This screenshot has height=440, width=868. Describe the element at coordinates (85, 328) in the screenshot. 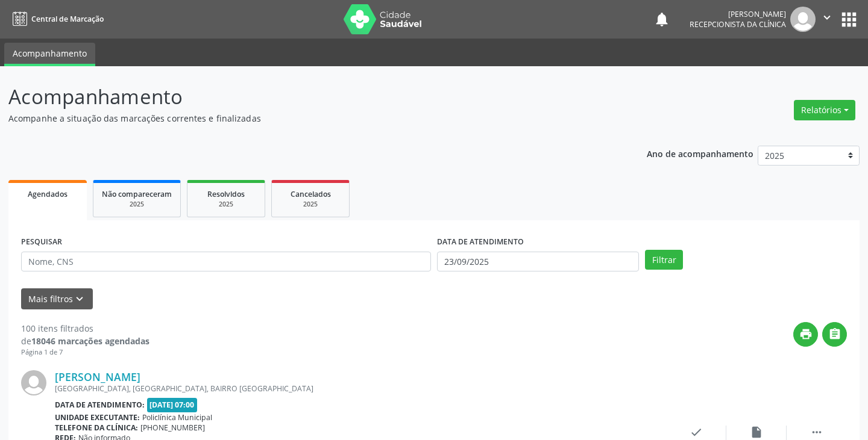

I see `div: 100 itens filtrados` at that location.